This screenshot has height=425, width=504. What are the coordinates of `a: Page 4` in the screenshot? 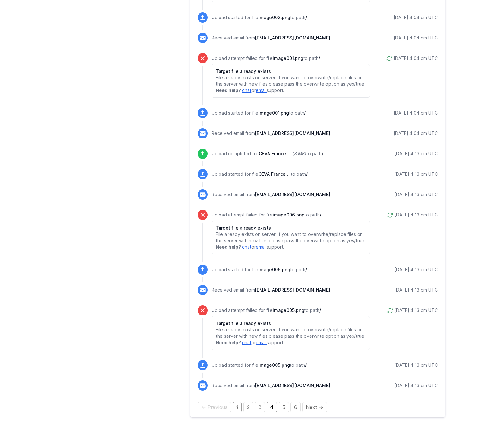 It's located at (272, 407).